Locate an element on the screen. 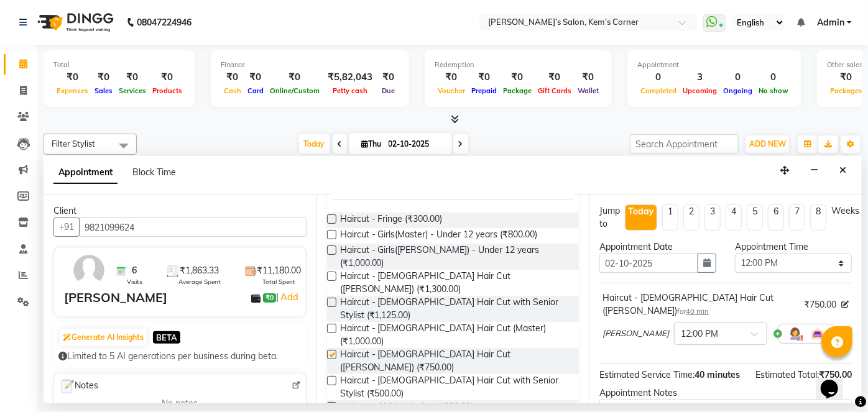 The height and width of the screenshot is (412, 868). span: 40 min is located at coordinates (697, 311).